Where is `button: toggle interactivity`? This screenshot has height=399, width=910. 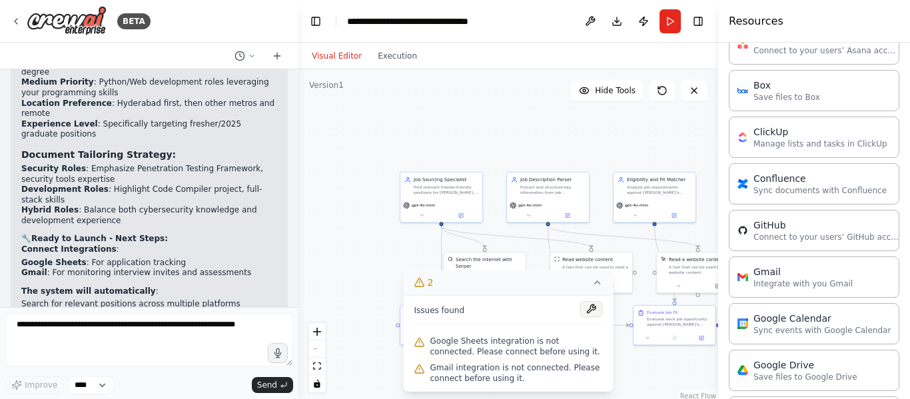
button: toggle interactivity is located at coordinates (317, 384).